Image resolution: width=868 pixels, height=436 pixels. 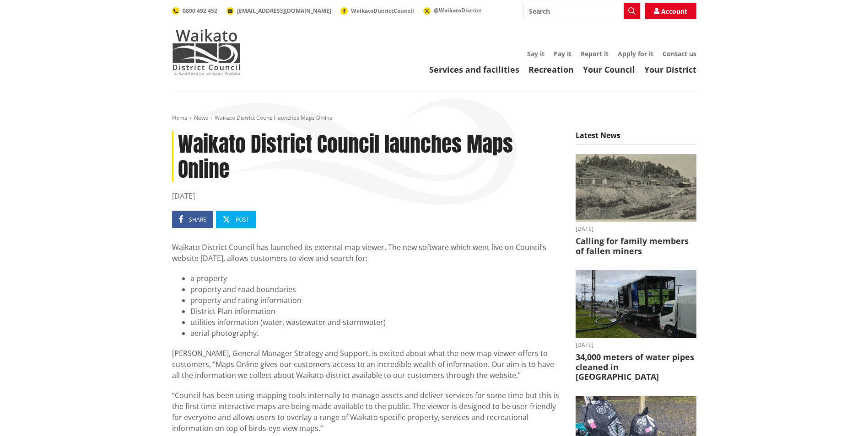 What do you see at coordinates (201, 118) in the screenshot?
I see `a: News` at bounding box center [201, 118].